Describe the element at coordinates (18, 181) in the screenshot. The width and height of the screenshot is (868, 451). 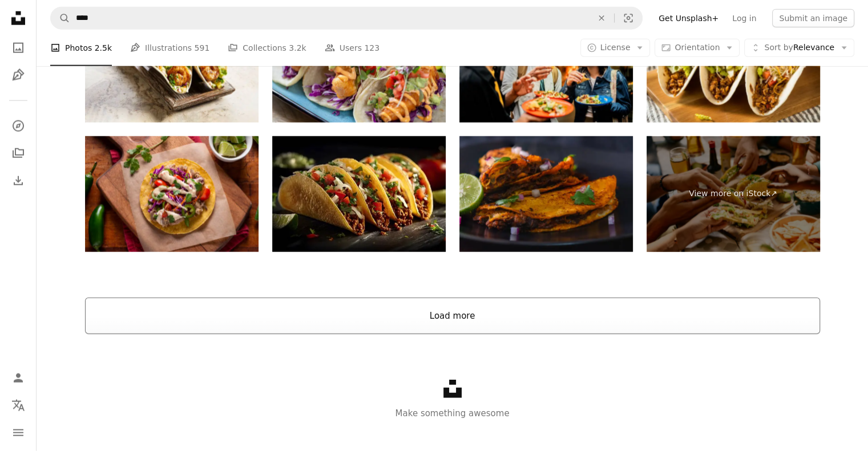
I see `a: Download History` at that location.